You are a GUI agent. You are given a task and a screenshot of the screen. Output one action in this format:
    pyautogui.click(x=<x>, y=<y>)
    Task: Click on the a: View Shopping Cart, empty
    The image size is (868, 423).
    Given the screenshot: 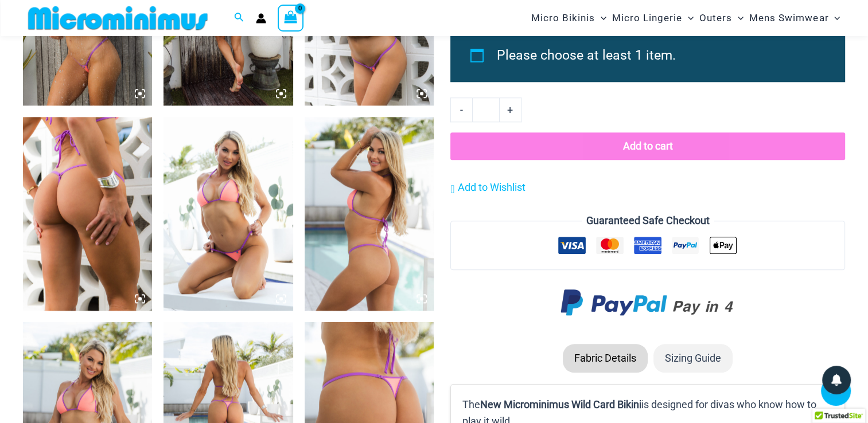 What is the action you would take?
    pyautogui.click(x=291, y=17)
    